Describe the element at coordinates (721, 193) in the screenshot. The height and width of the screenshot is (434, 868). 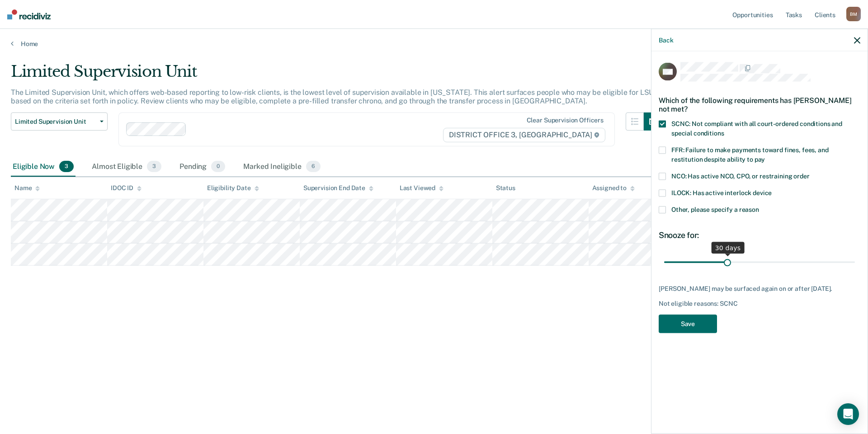
I see `span: ILOCK: Has active interlock device` at that location.